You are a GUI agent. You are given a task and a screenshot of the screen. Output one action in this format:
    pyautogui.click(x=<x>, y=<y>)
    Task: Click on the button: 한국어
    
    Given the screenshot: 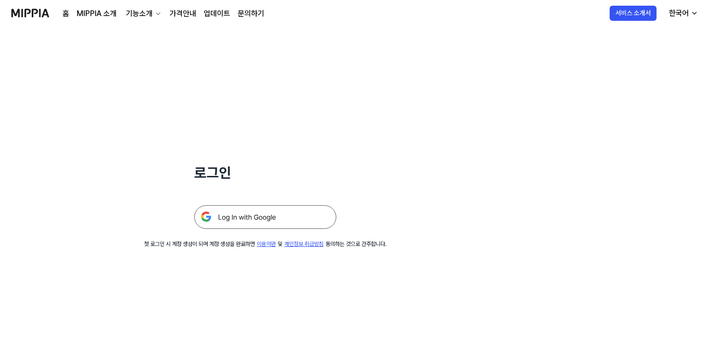 What is the action you would take?
    pyautogui.click(x=682, y=13)
    